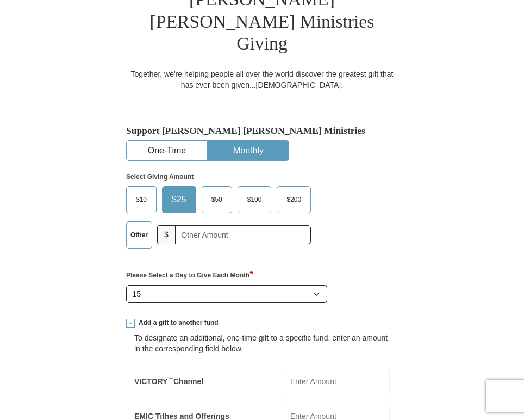  What do you see at coordinates (141, 200) in the screenshot?
I see `span: $10` at bounding box center [141, 200].